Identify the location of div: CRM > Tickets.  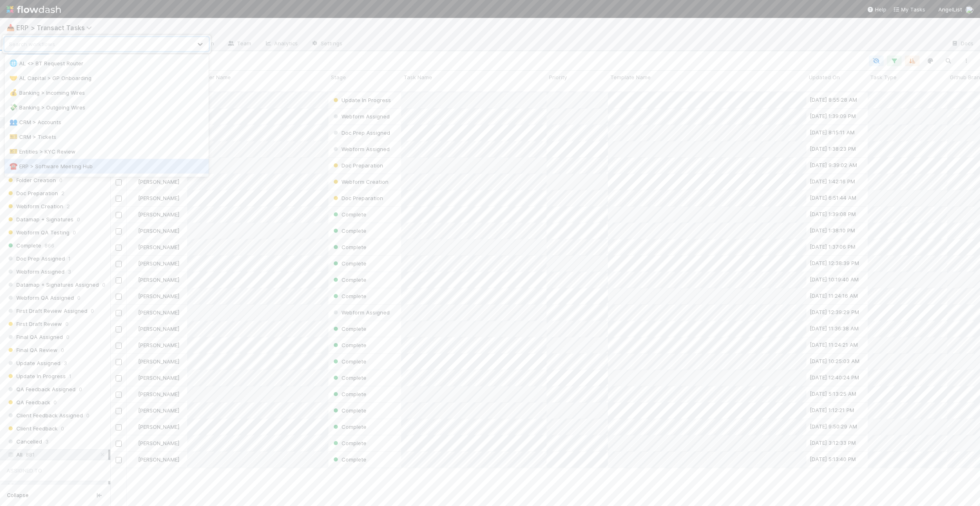
(106, 137).